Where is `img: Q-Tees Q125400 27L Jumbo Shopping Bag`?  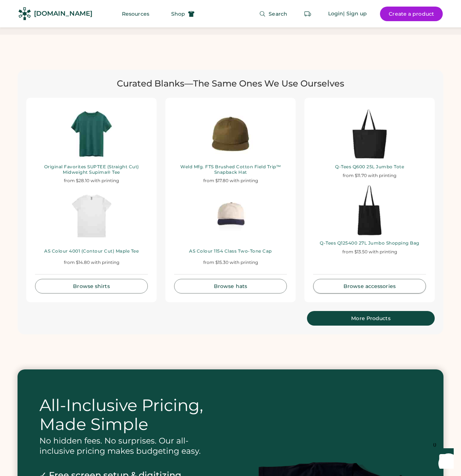 img: Q-Tees Q125400 27L Jumbo Shopping Bag is located at coordinates (369, 210).